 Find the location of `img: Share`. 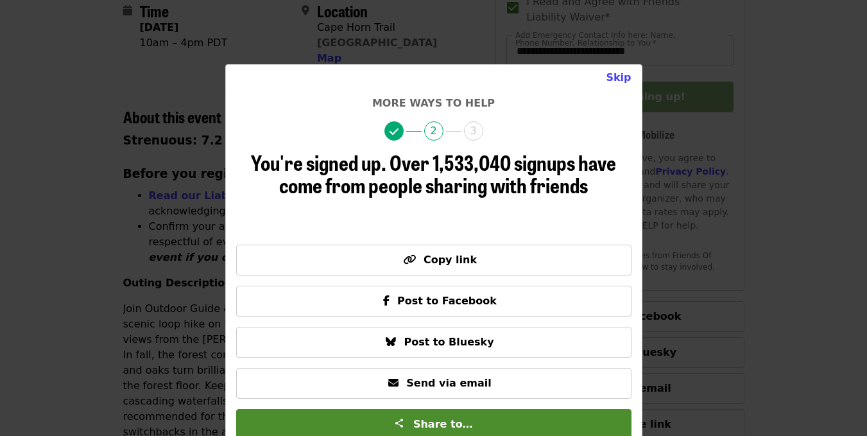

img: Share is located at coordinates (399, 423).